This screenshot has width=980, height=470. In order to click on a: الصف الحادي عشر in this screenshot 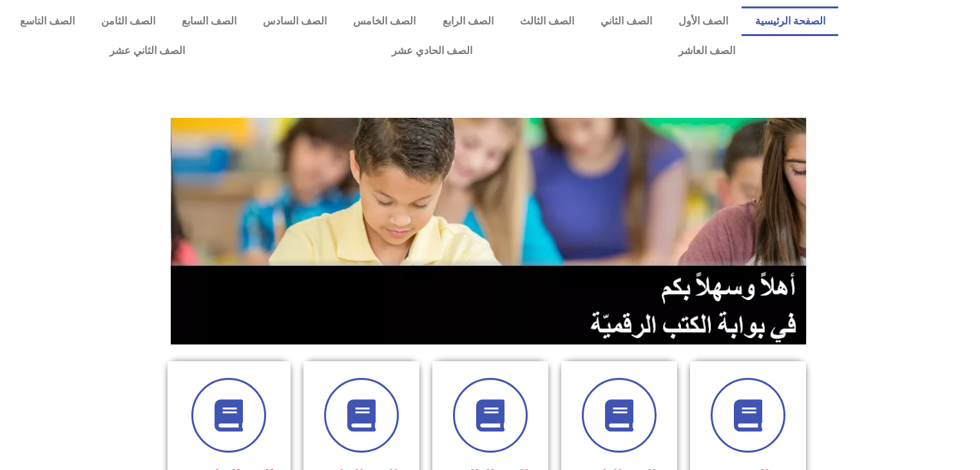, I will do `click(431, 51)`.